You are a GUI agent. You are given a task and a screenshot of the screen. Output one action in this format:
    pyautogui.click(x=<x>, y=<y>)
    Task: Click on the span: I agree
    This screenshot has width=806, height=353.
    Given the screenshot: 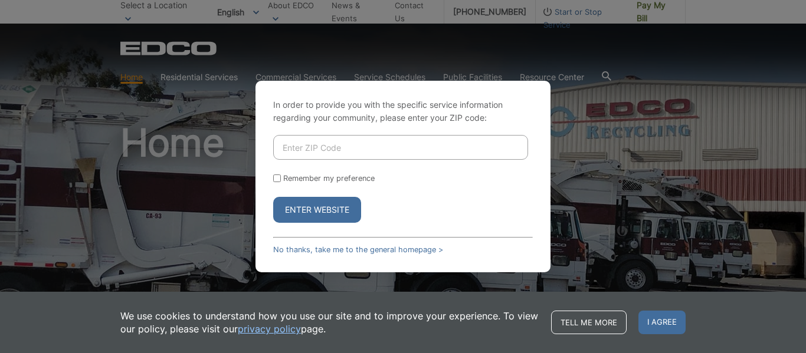 What is the action you would take?
    pyautogui.click(x=662, y=323)
    